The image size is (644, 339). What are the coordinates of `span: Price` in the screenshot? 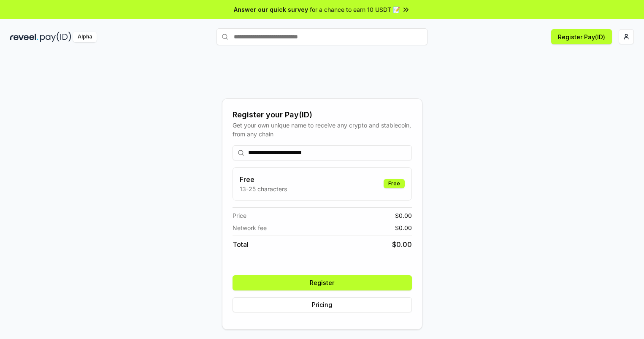 It's located at (239, 215).